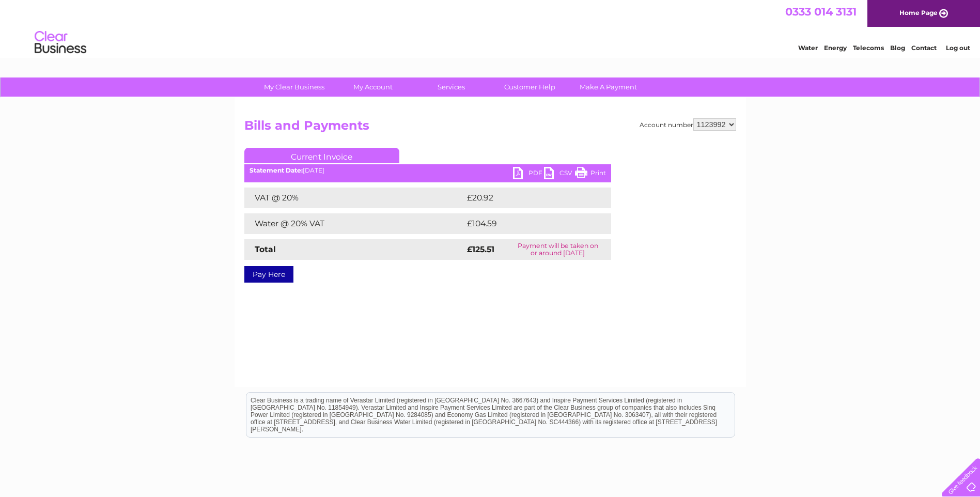  Describe the element at coordinates (60, 43) in the screenshot. I see `img: logo.png` at that location.